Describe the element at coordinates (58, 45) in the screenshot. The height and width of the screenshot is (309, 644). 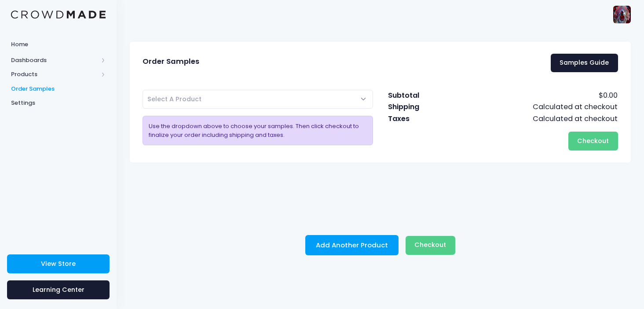
I see `span: Home` at that location.